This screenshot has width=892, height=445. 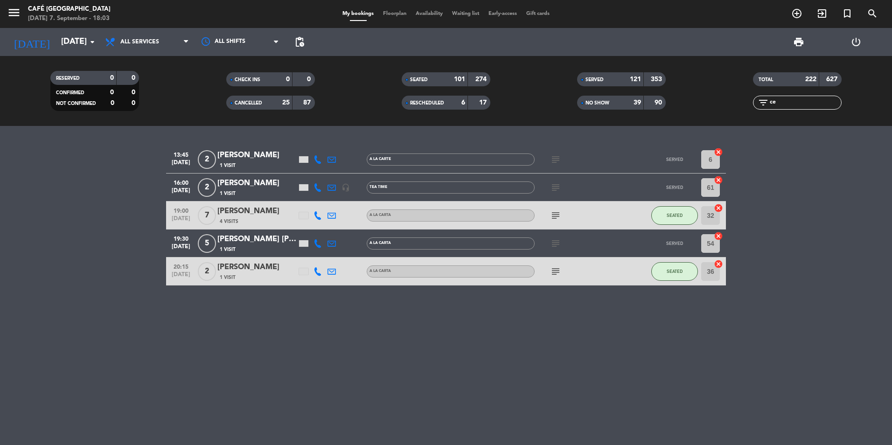 I want to click on strong: 627, so click(x=833, y=79).